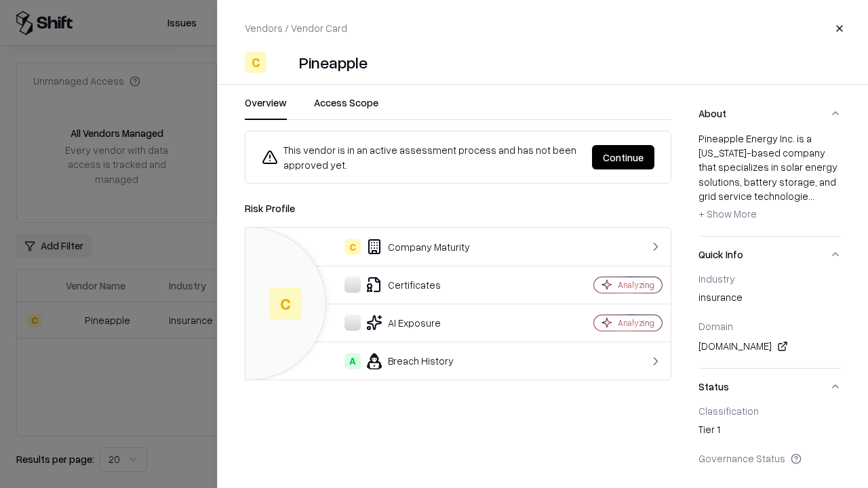 The width and height of the screenshot is (868, 488). I want to click on div: Quick Info, so click(770, 319).